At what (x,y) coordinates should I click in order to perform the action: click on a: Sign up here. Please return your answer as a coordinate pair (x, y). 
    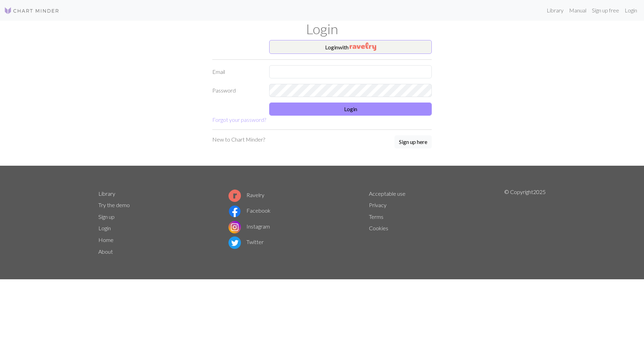
    Looking at the image, I should click on (413, 142).